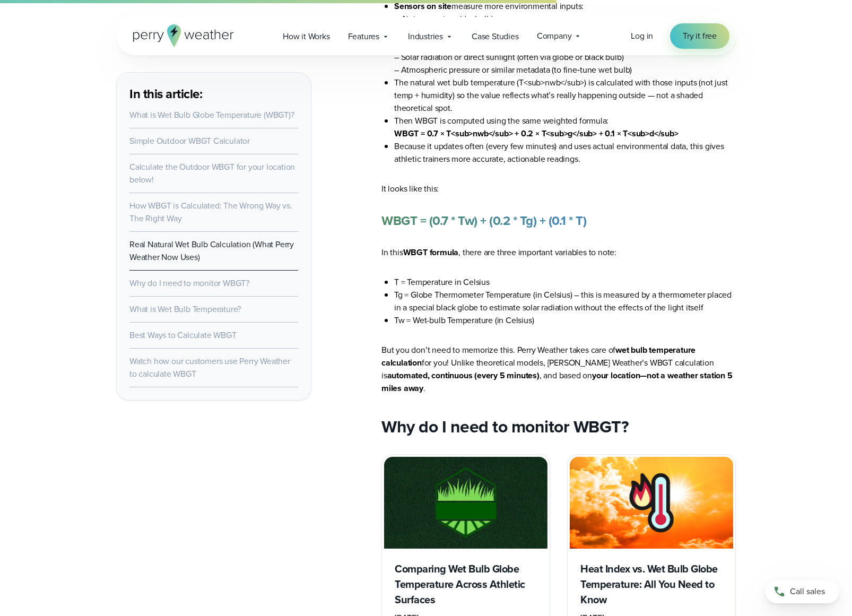 Image resolution: width=852 pixels, height=616 pixels. What do you see at coordinates (306, 37) in the screenshot?
I see `span: How it Works` at bounding box center [306, 37].